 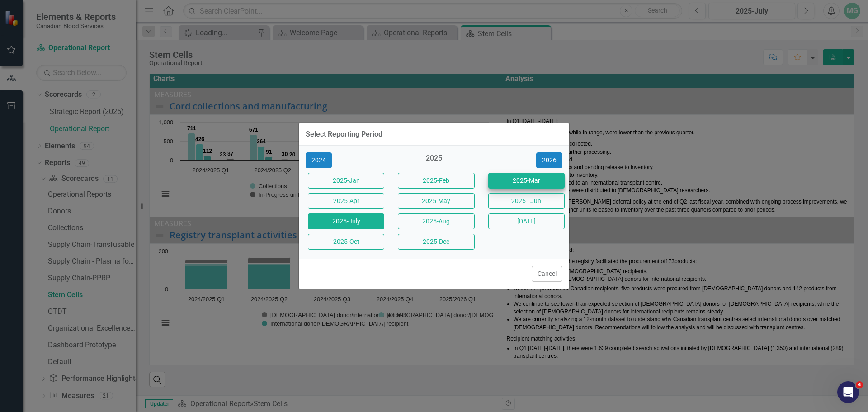 I want to click on button: 2025 - Jun, so click(x=527, y=201).